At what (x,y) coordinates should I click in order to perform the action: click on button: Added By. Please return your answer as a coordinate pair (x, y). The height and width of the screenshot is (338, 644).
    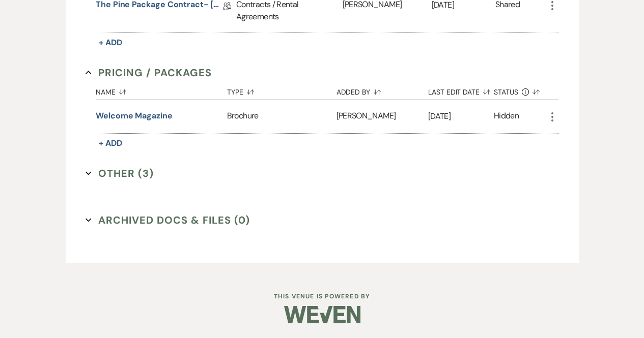
    Looking at the image, I should click on (382, 90).